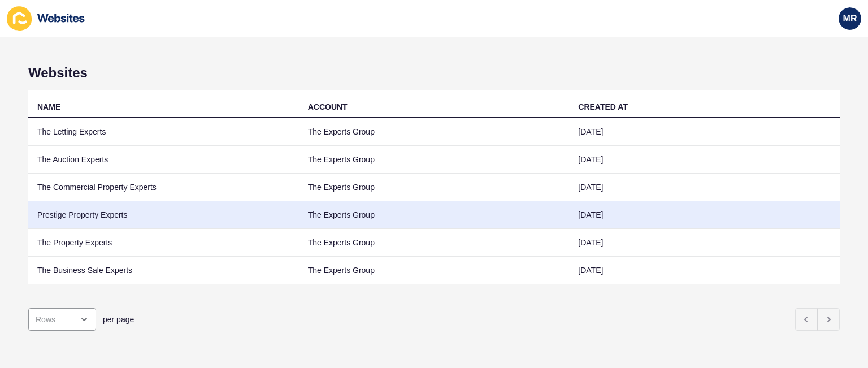  What do you see at coordinates (850, 19) in the screenshot?
I see `span: MR` at bounding box center [850, 19].